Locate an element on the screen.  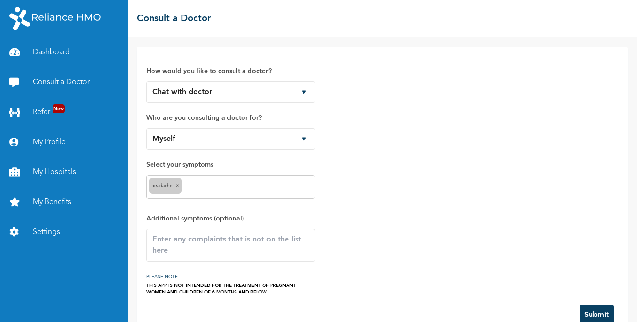
label: Additional symptoms (optional) is located at coordinates (231, 219).